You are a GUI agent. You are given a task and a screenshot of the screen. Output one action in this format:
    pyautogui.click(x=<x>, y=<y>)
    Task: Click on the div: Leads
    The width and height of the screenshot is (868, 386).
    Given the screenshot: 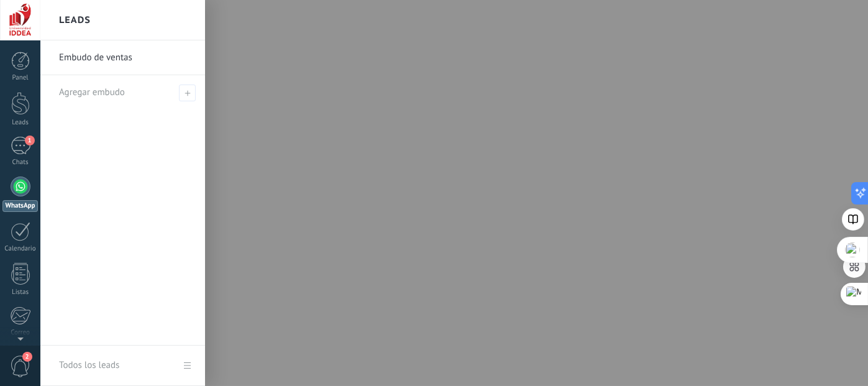 What is the action you would take?
    pyautogui.click(x=20, y=123)
    